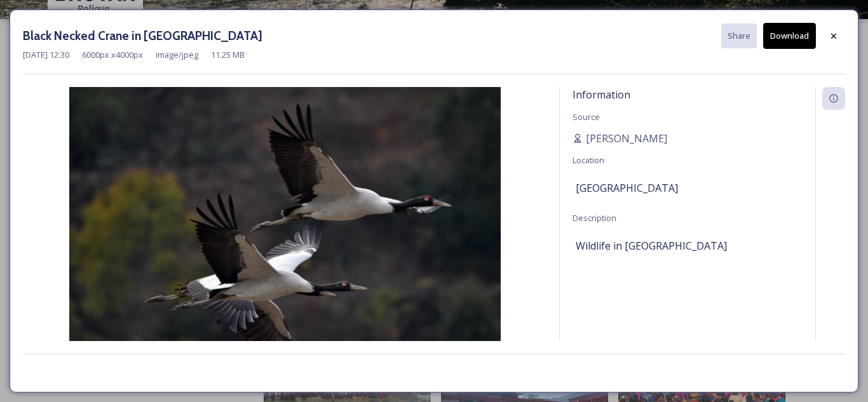 The image size is (868, 402). I want to click on span: Location, so click(588, 160).